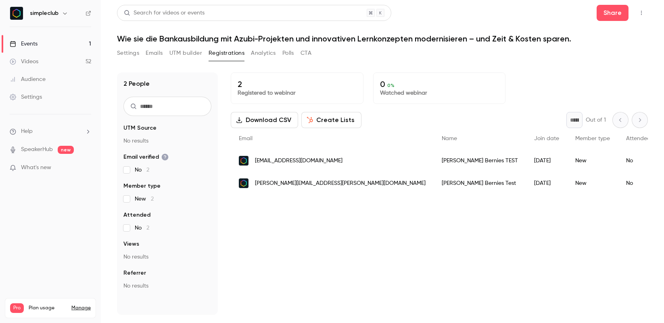 This screenshot has height=323, width=664. What do you see at coordinates (136, 84) in the screenshot?
I see `h1: 2 People` at bounding box center [136, 84].